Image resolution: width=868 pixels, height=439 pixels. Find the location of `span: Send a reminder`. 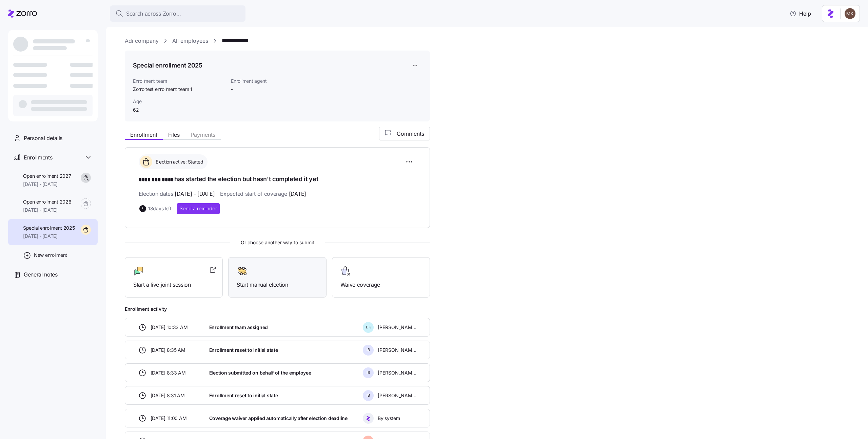

span: Send a reminder is located at coordinates (198, 209).